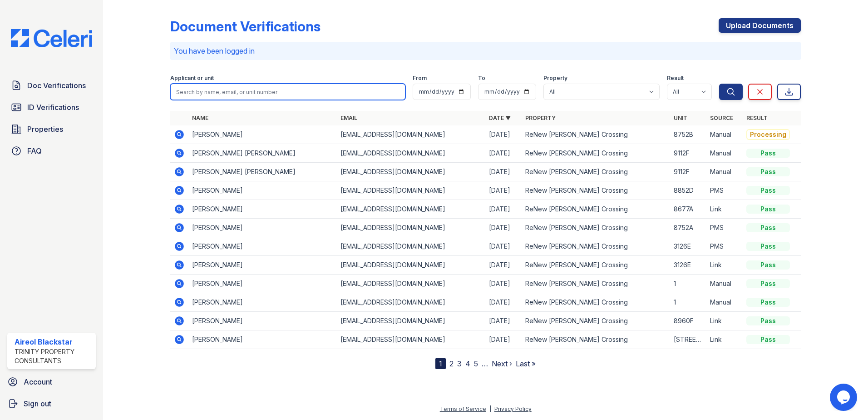  What do you see at coordinates (689, 227) in the screenshot?
I see `td: 8752A` at bounding box center [689, 227].